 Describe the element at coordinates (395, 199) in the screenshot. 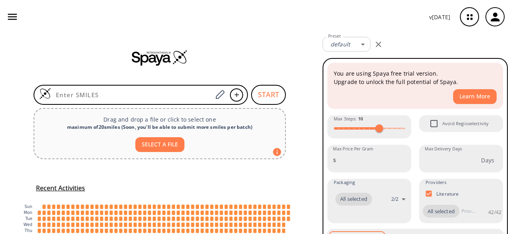

I see `p: 2 / 2` at that location.